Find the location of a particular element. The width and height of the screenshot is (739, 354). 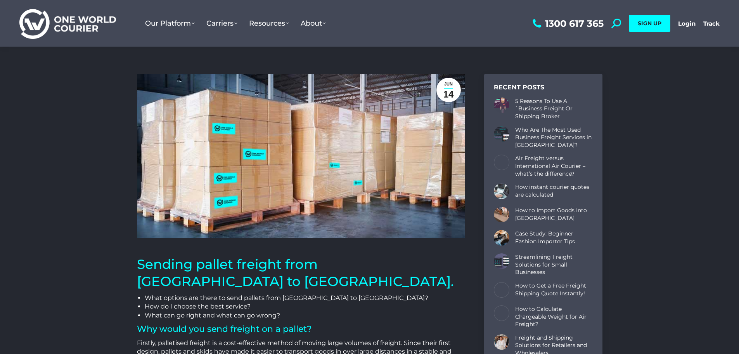

a: How instant courier quotes are calculated is located at coordinates (554, 191).